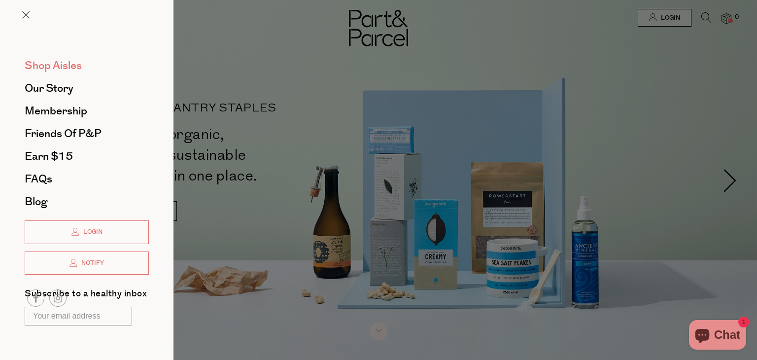  What do you see at coordinates (87, 179) in the screenshot?
I see `a: FAQs` at bounding box center [87, 179].